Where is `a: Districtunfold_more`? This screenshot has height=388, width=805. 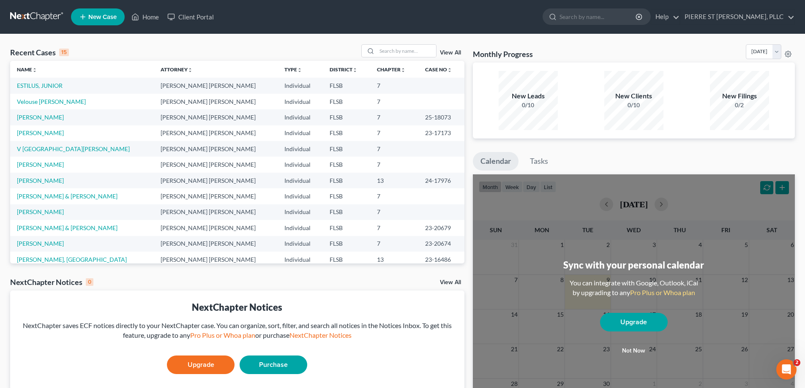 a: Districtunfold_more is located at coordinates (344, 69).